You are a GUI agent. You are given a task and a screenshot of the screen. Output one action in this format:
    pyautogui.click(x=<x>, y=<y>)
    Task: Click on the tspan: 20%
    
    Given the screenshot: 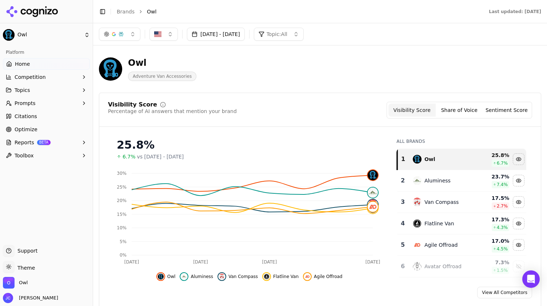 What is the action you would take?
    pyautogui.click(x=121, y=201)
    